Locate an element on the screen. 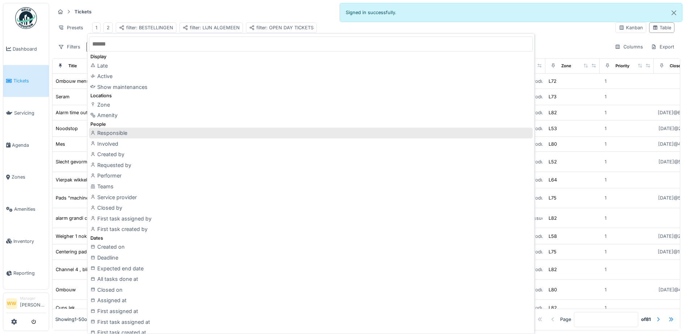 The height and width of the screenshot is (334, 686). div: Late is located at coordinates (311, 66).